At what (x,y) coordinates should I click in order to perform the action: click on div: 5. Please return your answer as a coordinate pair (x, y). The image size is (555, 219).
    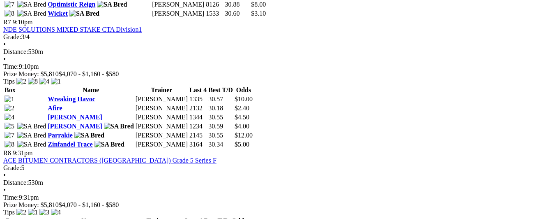
    Looking at the image, I should click on (277, 168).